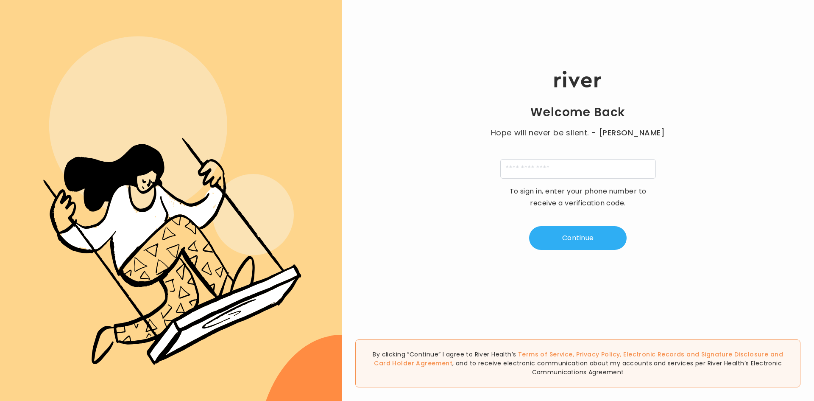  What do you see at coordinates (617, 367) in the screenshot?
I see `span: , and to receive electronic communication about my accounts and services per River Health’s Elect...` at bounding box center [617, 367].